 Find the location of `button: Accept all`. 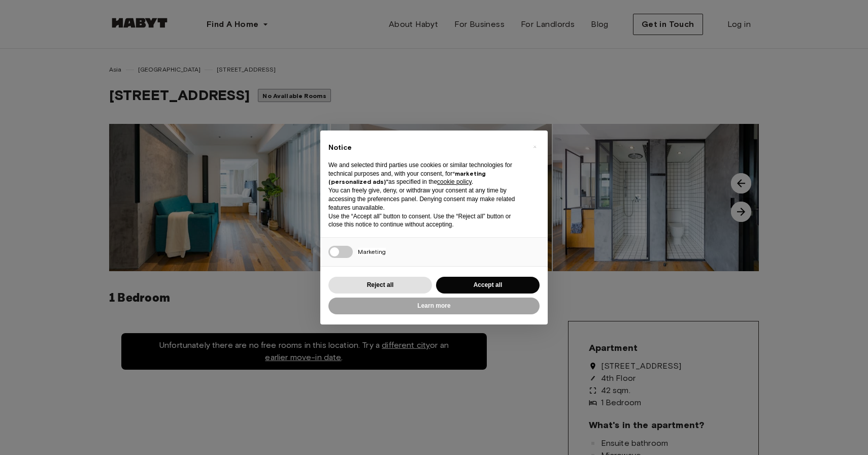

button: Accept all is located at coordinates (488, 285).